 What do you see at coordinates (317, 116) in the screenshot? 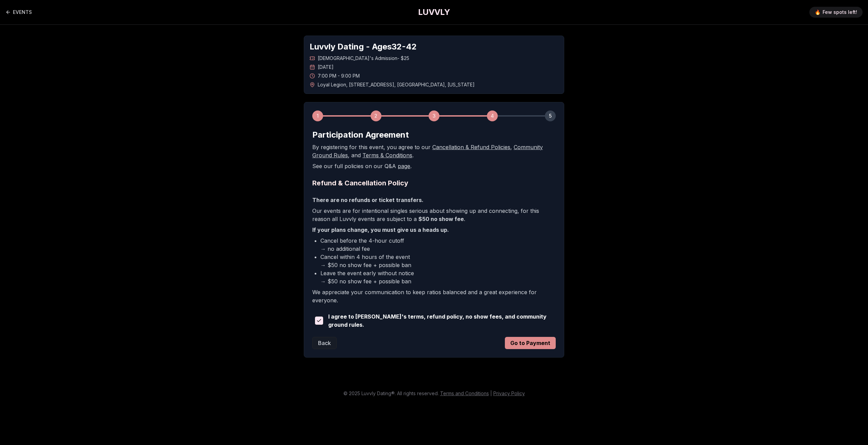
I see `div: 1` at bounding box center [317, 116].